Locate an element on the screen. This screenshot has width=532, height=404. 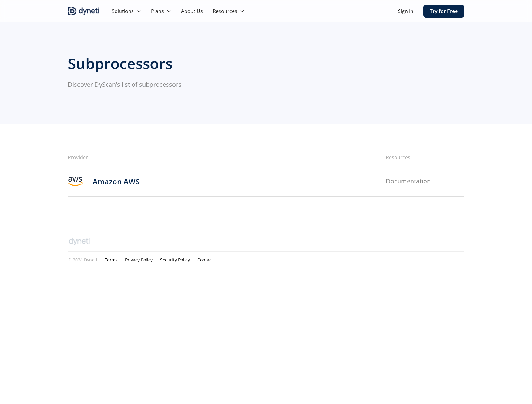
img: Dyneti indigo logo is located at coordinates (84, 11).